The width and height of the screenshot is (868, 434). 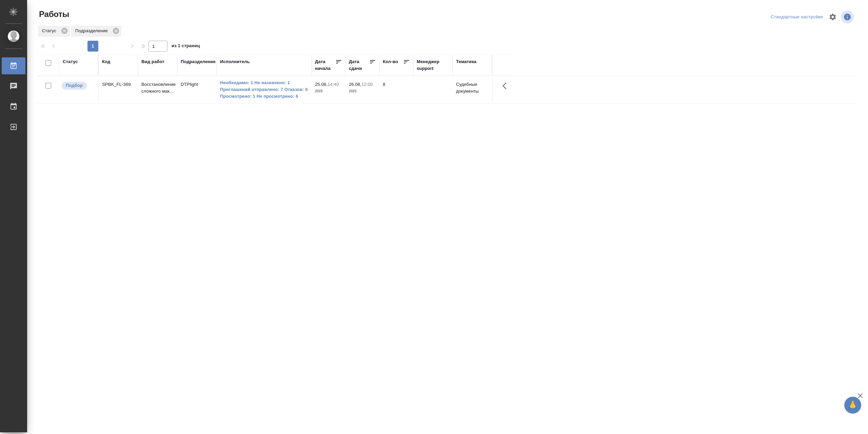 What do you see at coordinates (466, 62) in the screenshot?
I see `div: Тематика` at bounding box center [466, 62].